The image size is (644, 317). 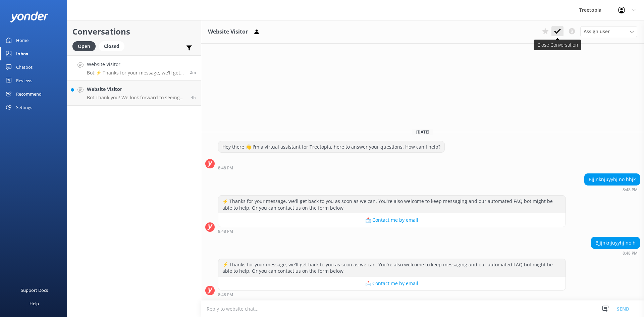 What do you see at coordinates (34, 290) in the screenshot?
I see `div: Support Docs` at bounding box center [34, 290].